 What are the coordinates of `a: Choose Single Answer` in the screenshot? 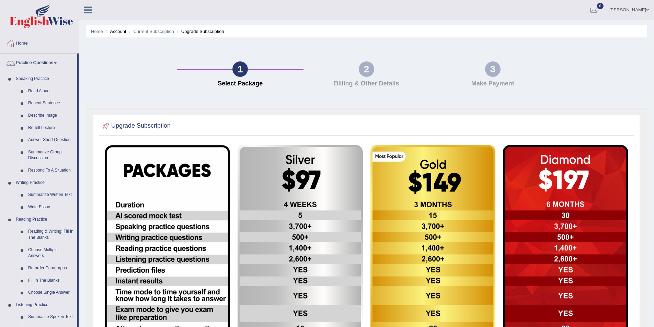 It's located at (51, 293).